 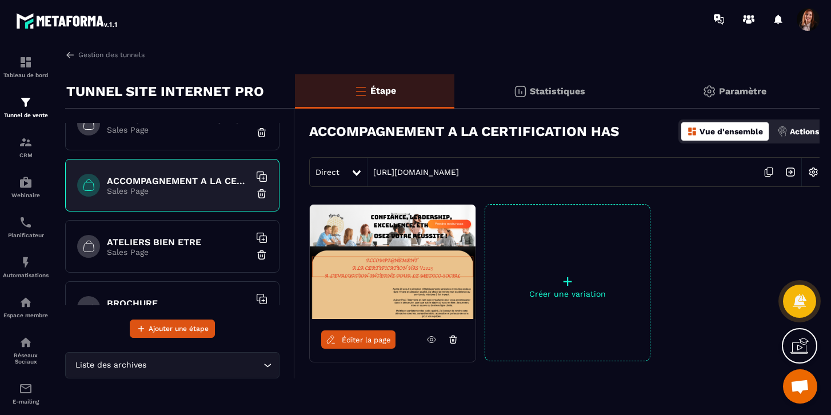 I want to click on span: Direct, so click(x=327, y=172).